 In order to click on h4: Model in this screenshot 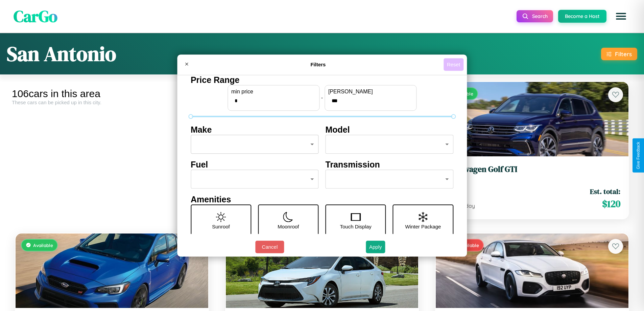, I will do `click(390, 130)`.